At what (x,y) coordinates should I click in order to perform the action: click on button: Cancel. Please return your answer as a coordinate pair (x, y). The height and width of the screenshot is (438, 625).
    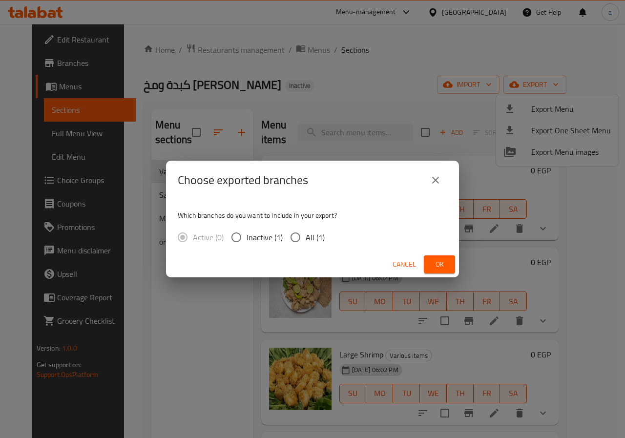
    Looking at the image, I should click on (404, 264).